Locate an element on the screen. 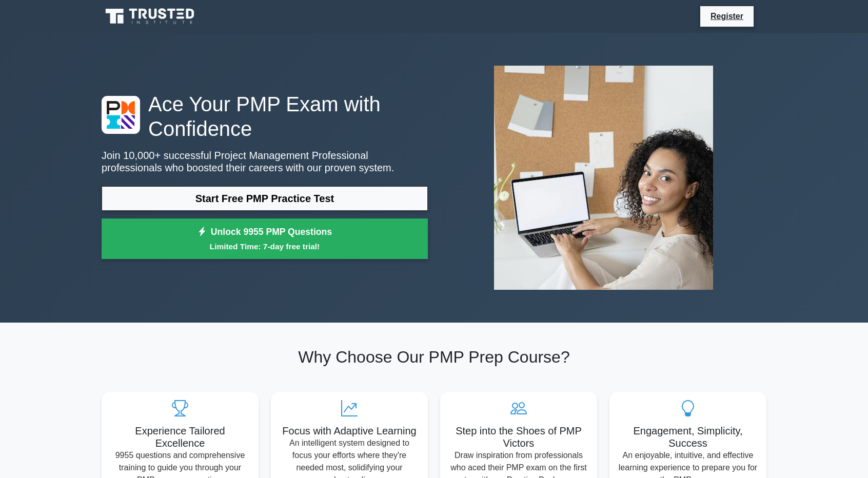  a: Unlock 9955 PMP QuestionsLimited Time: 7-day free trial! is located at coordinates (265, 239).